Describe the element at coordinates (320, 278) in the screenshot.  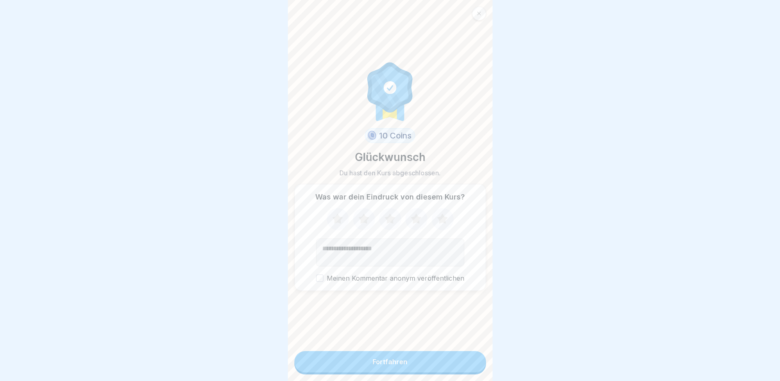
I see `button: Meinen Kommentar anonym veröffentlichen` at that location.